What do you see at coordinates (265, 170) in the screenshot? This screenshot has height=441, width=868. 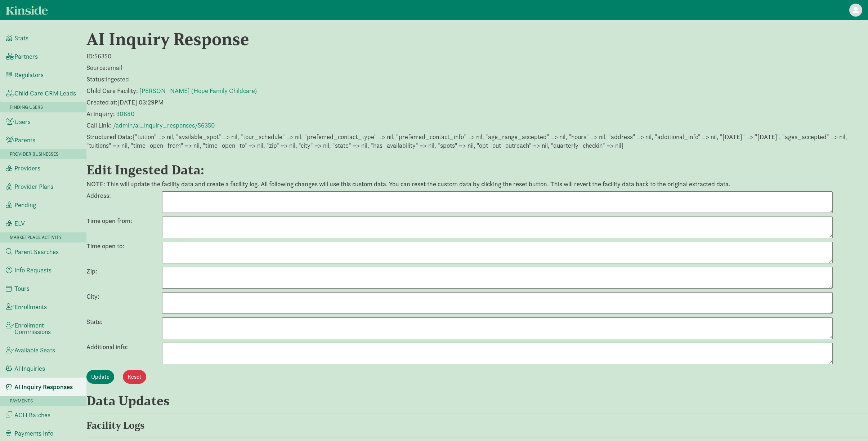 I see `h3: Edit Ingested Data:` at bounding box center [265, 170].